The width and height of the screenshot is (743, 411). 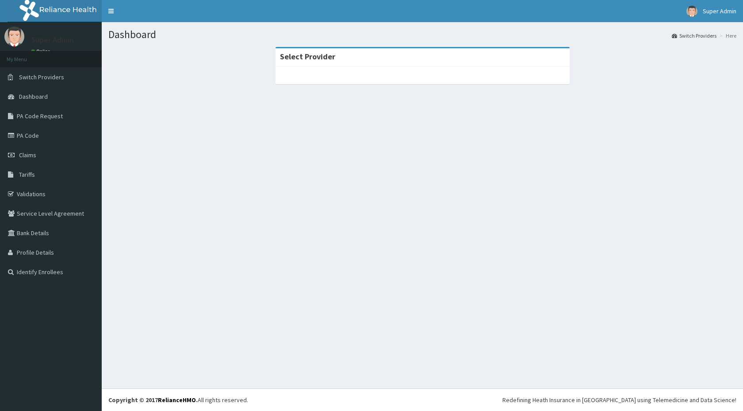 I want to click on strong: Select Provider, so click(x=307, y=56).